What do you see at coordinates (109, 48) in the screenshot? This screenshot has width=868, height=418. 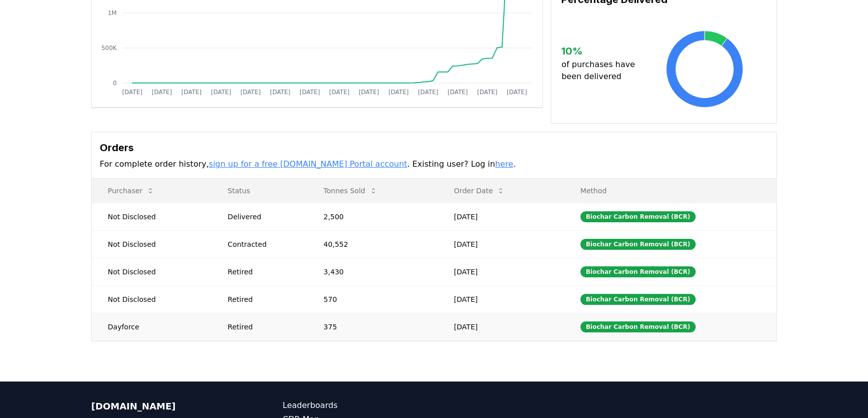 I see `tspan: 500K` at bounding box center [109, 48].